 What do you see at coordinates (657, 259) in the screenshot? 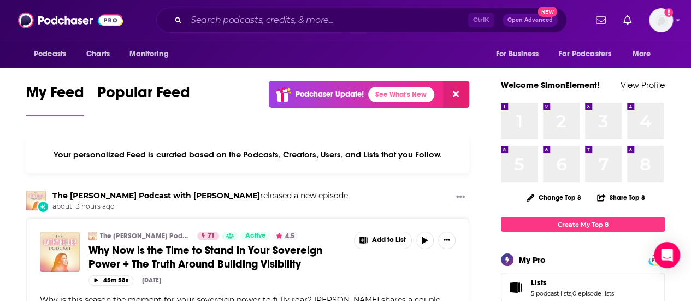
I see `span: PRO` at bounding box center [657, 259].